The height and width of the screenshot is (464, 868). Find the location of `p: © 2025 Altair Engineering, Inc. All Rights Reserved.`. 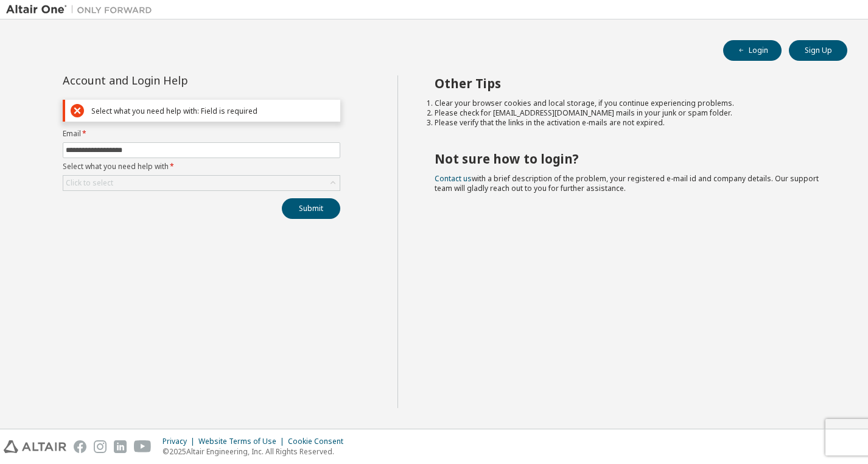

p: © 2025 Altair Engineering, Inc. All Rights Reserved. is located at coordinates (256, 451).